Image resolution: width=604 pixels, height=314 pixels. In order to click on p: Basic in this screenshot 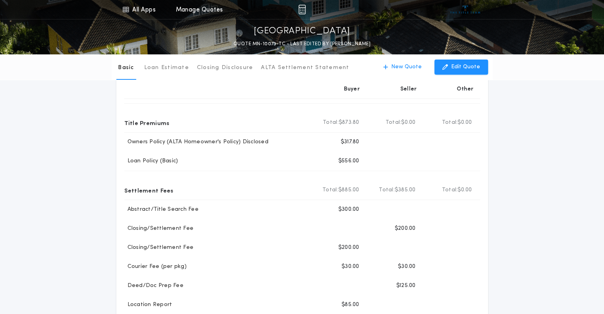, I will do `click(126, 68)`.